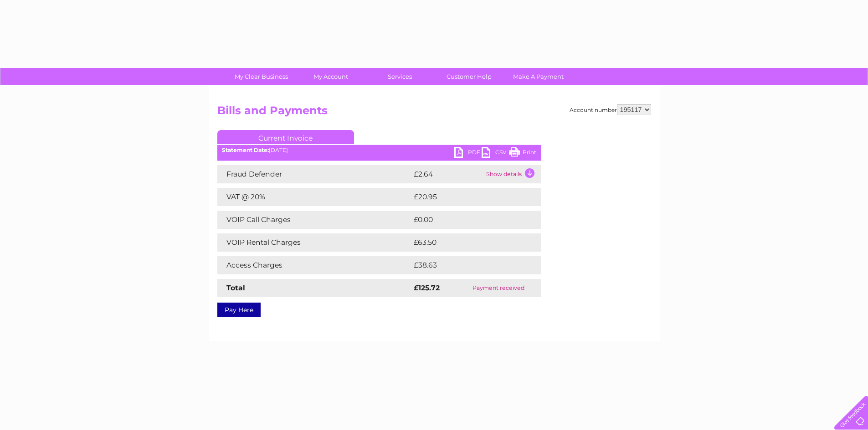 This screenshot has width=868, height=430. Describe the element at coordinates (495, 153) in the screenshot. I see `a: CSV` at that location.